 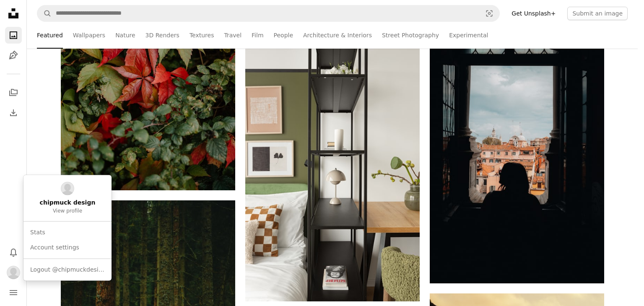 I want to click on a: Account settings, so click(x=67, y=248).